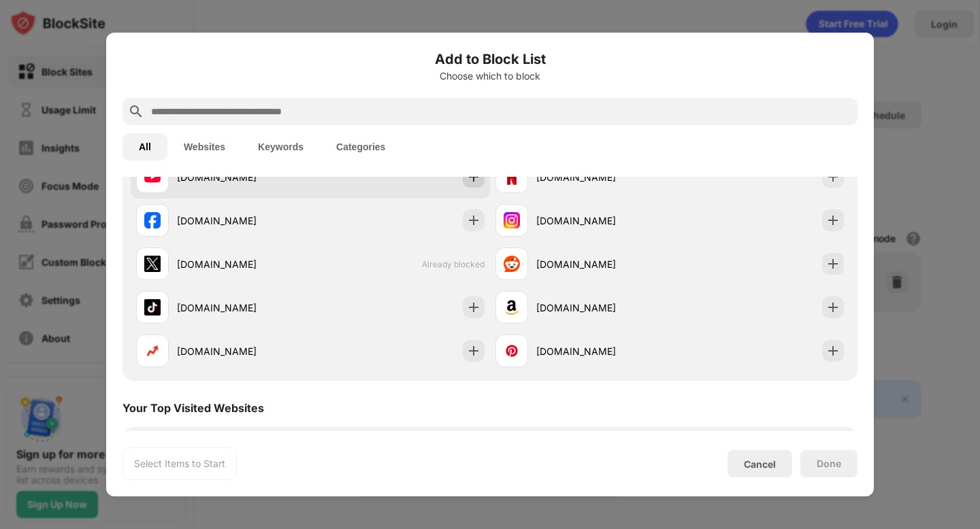 The width and height of the screenshot is (980, 529). I want to click on div: Select Items to Start, so click(180, 464).